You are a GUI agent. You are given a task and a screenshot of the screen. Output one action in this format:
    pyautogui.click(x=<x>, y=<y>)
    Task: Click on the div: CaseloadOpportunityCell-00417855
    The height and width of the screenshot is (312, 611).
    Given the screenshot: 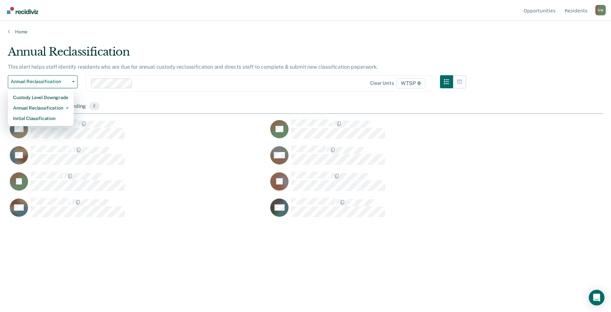 What is the action you would take?
    pyautogui.click(x=138, y=158)
    